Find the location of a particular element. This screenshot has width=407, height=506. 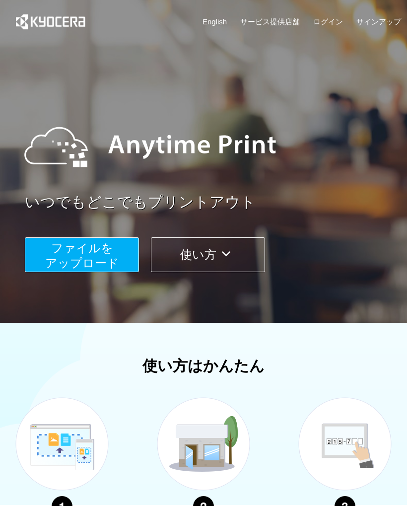

a: サービス提供店舗 is located at coordinates (270, 21).